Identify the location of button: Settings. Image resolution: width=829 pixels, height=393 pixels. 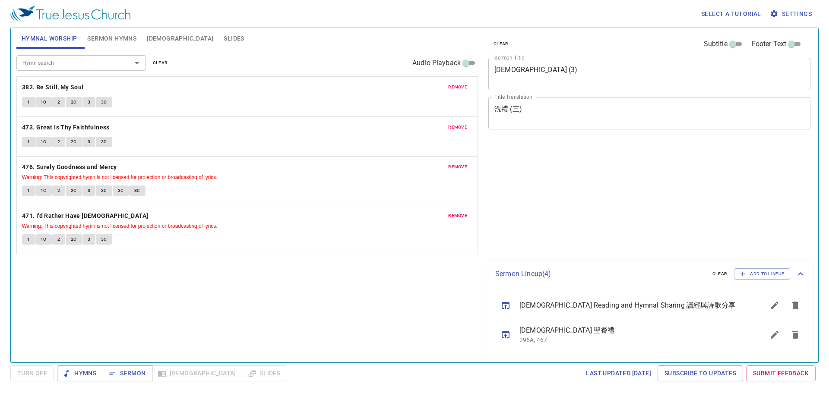
(792, 14).